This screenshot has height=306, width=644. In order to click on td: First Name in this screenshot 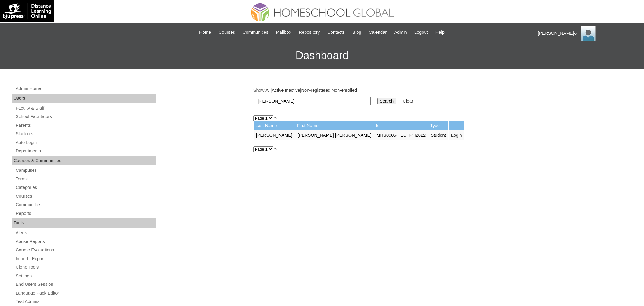, I will do `click(334, 125)`.